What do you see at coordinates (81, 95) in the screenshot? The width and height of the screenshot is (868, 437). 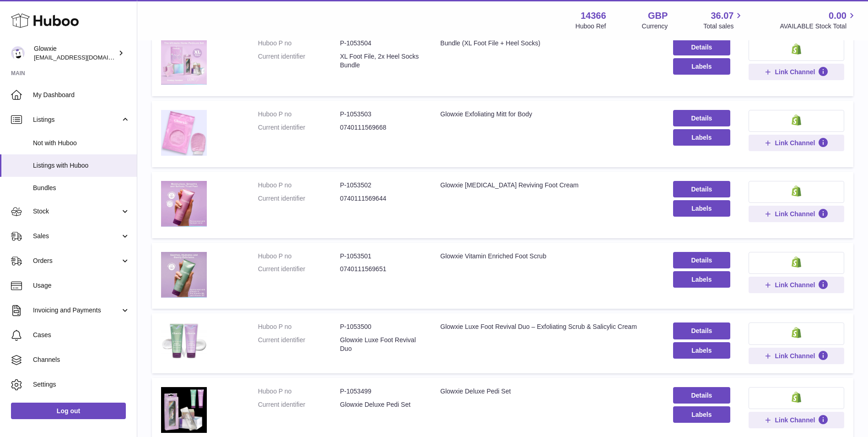 I see `span: My Dashboard` at bounding box center [81, 95].